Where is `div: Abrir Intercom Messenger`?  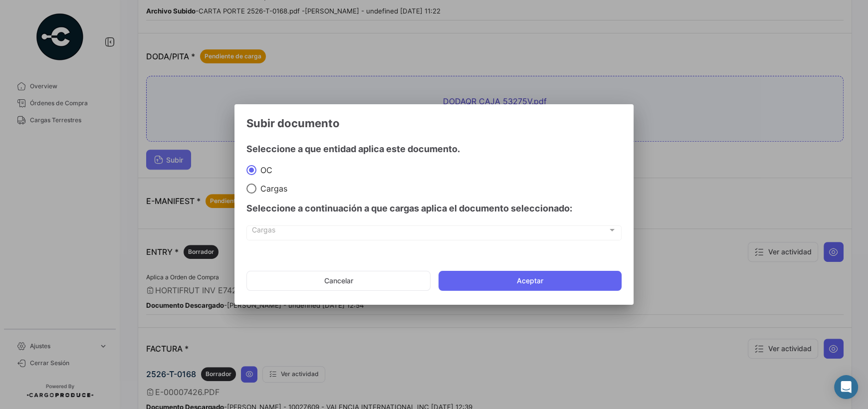 div: Abrir Intercom Messenger is located at coordinates (846, 387).